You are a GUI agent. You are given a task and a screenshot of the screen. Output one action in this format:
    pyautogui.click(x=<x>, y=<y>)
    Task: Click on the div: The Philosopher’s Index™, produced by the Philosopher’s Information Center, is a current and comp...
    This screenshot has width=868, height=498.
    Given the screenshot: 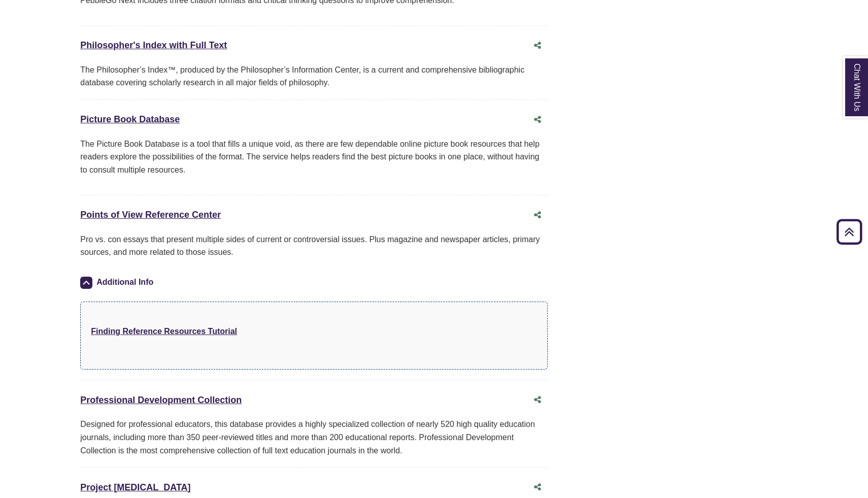 What is the action you would take?
    pyautogui.click(x=313, y=76)
    